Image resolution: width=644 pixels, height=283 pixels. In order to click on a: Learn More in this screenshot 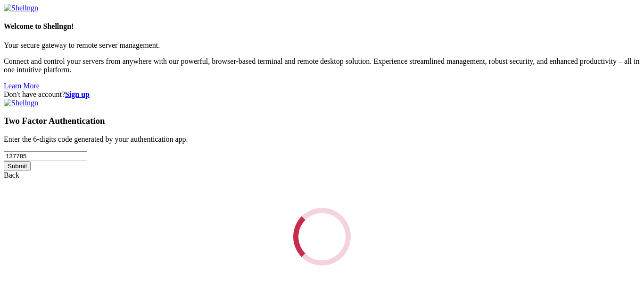, I will do `click(22, 85)`.